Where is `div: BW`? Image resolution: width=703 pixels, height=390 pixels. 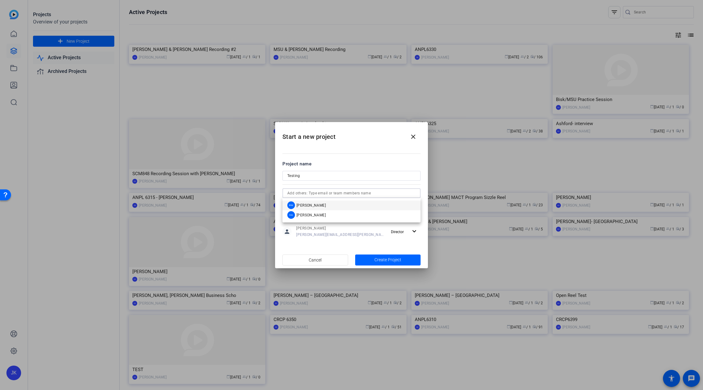 div: BW is located at coordinates (291, 205).